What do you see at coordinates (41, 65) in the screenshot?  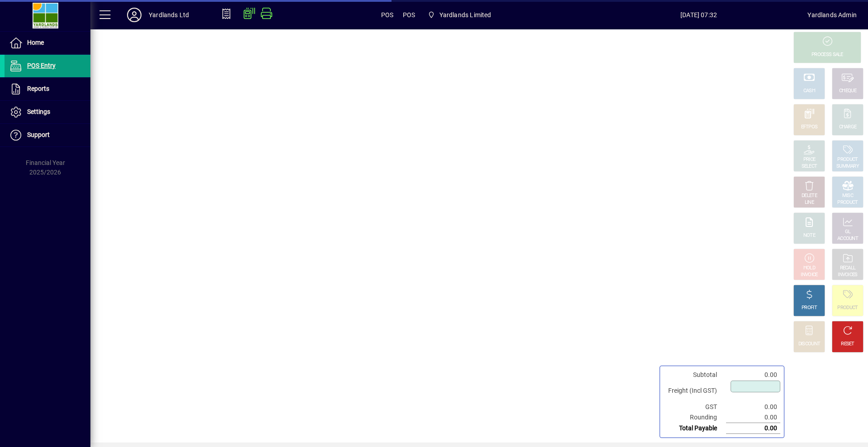 I see `span: POS Entry` at bounding box center [41, 65].